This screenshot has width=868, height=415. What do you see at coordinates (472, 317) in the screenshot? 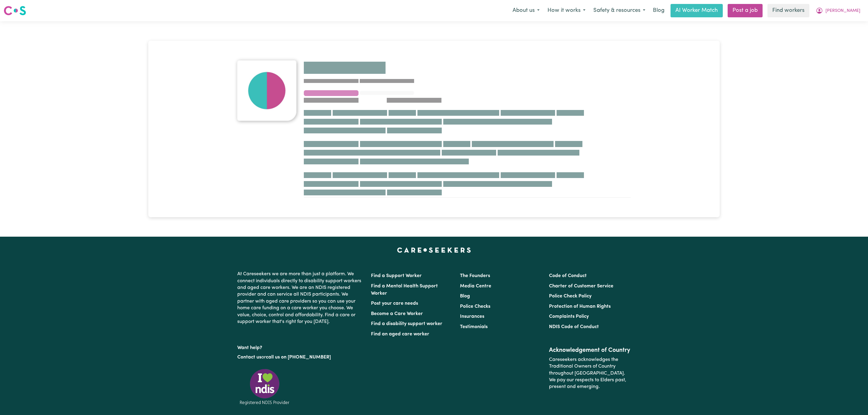
I see `a: Insurances` at bounding box center [472, 317].